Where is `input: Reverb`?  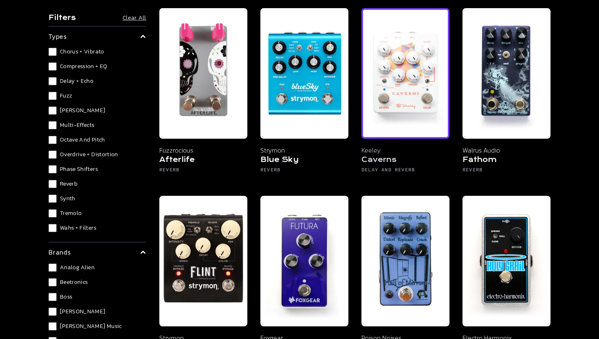
input: Reverb is located at coordinates (53, 184).